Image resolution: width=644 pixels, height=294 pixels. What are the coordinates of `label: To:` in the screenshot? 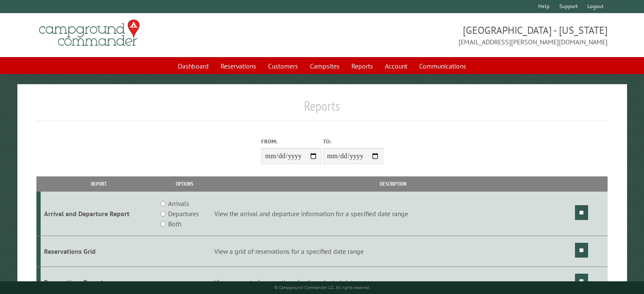 It's located at (353, 141).